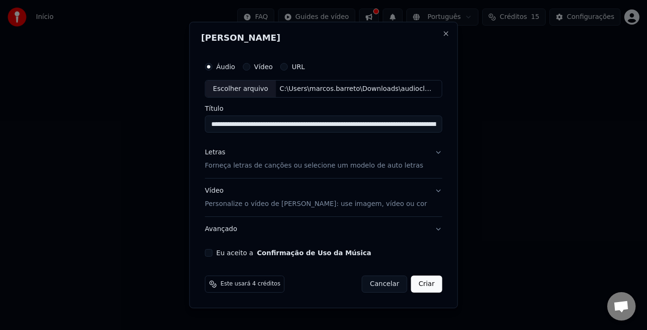  I want to click on label: Título, so click(323, 109).